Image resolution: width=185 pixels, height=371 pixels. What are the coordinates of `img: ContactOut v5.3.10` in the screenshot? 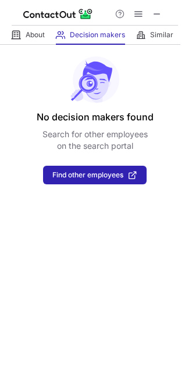 It's located at (58, 14).